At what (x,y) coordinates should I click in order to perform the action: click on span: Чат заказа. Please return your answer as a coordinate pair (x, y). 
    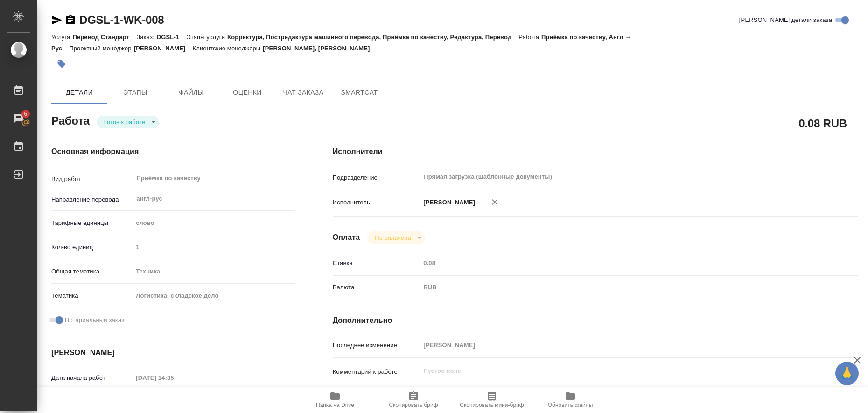
    Looking at the image, I should click on (303, 93).